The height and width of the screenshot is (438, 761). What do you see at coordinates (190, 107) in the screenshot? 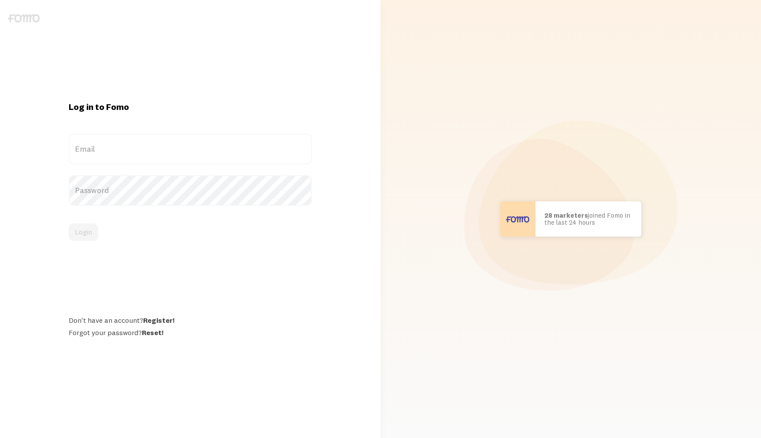
I see `h1: Log in to Fomo` at bounding box center [190, 107].